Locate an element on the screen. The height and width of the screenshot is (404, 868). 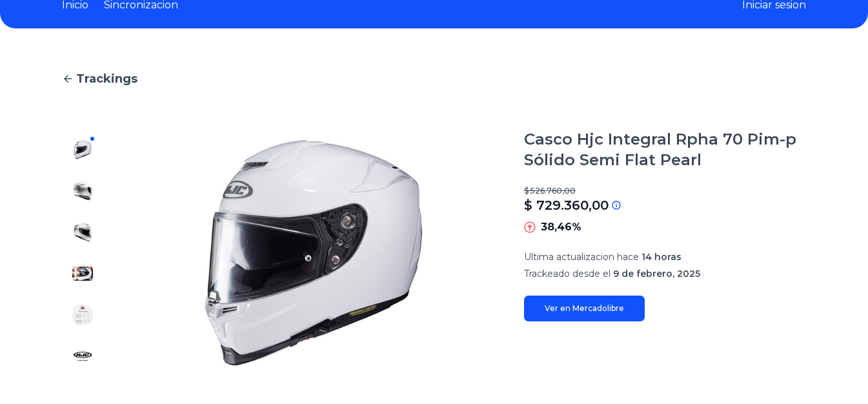
span: Trackings is located at coordinates (106, 79).